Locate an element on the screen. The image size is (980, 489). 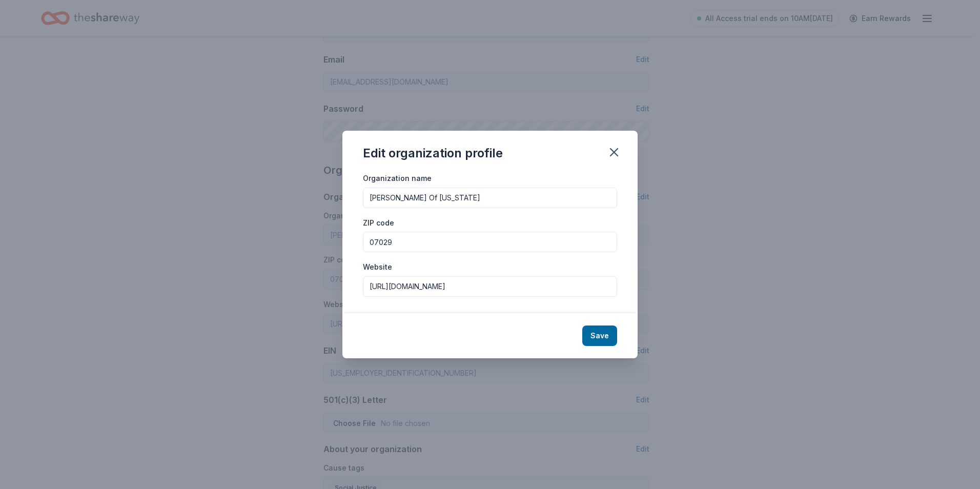
button: Save is located at coordinates (600, 336).